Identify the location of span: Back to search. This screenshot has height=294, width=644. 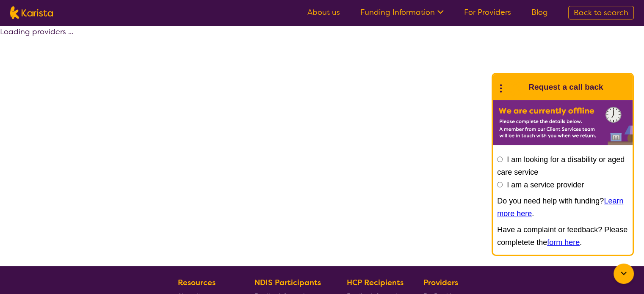
(601, 13).